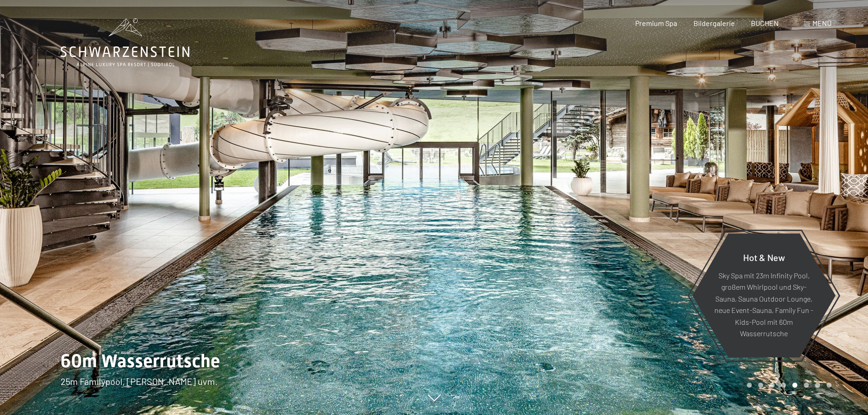 The height and width of the screenshot is (415, 868). I want to click on a: Bildergalerie, so click(714, 23).